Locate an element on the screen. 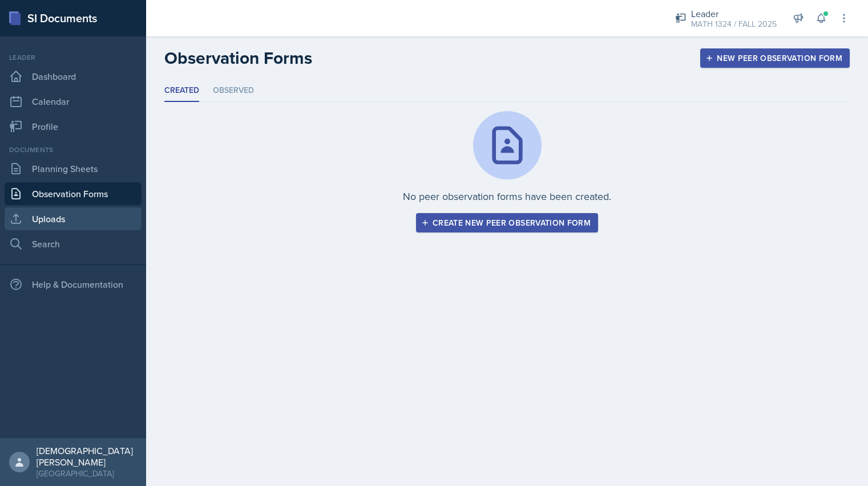 The height and width of the screenshot is (486, 868). li: Created is located at coordinates (182, 91).